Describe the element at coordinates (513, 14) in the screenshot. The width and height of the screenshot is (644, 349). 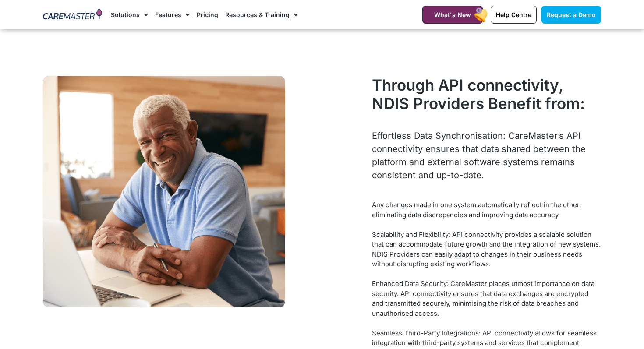
I see `a: Help Centre` at that location.